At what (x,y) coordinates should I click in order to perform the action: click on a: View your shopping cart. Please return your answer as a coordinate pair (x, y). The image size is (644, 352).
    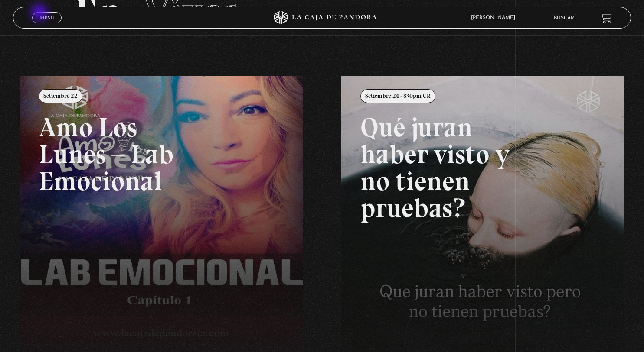
    Looking at the image, I should click on (606, 18).